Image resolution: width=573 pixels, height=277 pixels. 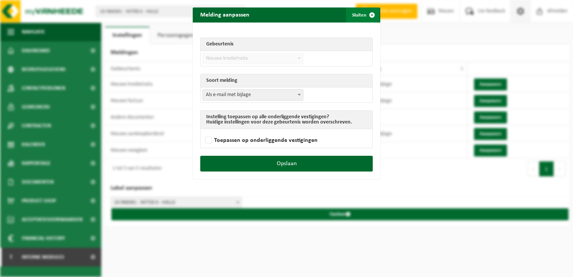 What do you see at coordinates (287, 164) in the screenshot?
I see `button: Opslaan` at bounding box center [287, 164].